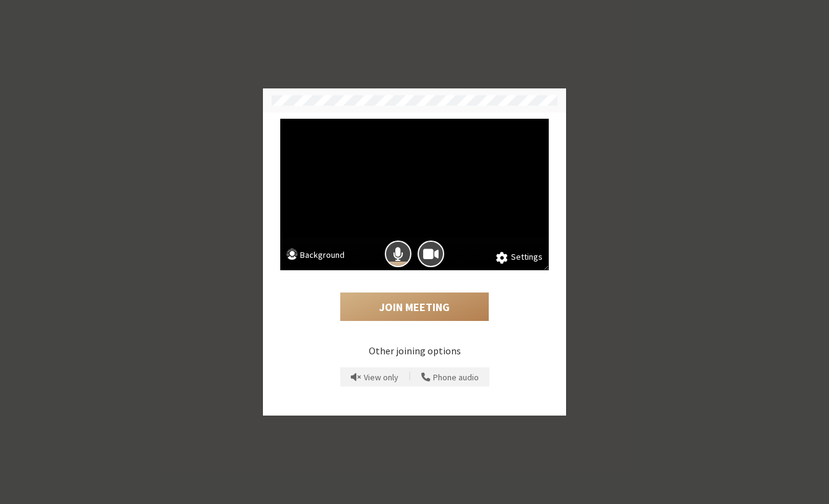 The height and width of the screenshot is (504, 829). Describe the element at coordinates (450, 377) in the screenshot. I see `button: Use your phone for mic and speaker while you view the meeting on this device.` at that location.